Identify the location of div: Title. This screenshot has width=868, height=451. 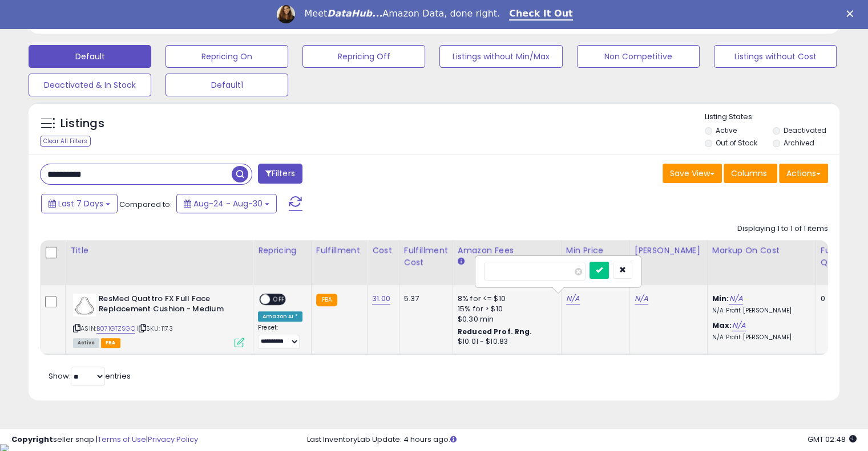
(159, 251).